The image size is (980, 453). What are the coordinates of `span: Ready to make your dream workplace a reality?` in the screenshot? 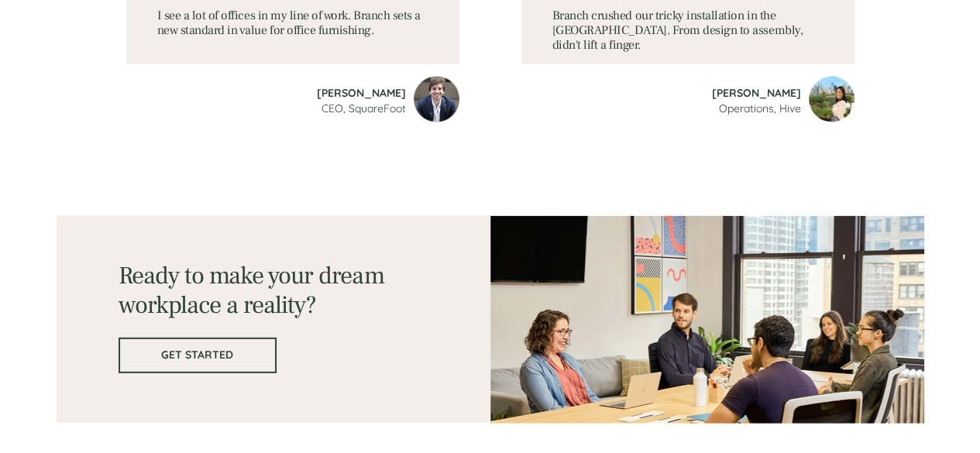 It's located at (251, 291).